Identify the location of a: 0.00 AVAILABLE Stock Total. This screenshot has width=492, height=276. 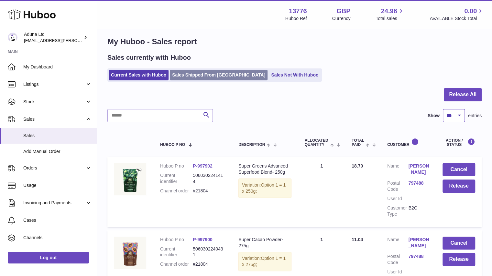
(456, 14).